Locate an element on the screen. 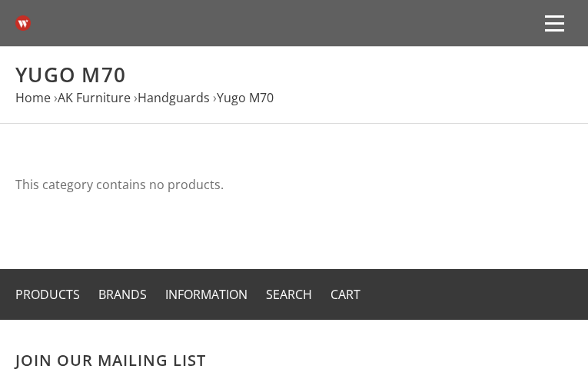  p: This category contains no products. is located at coordinates (293, 184).